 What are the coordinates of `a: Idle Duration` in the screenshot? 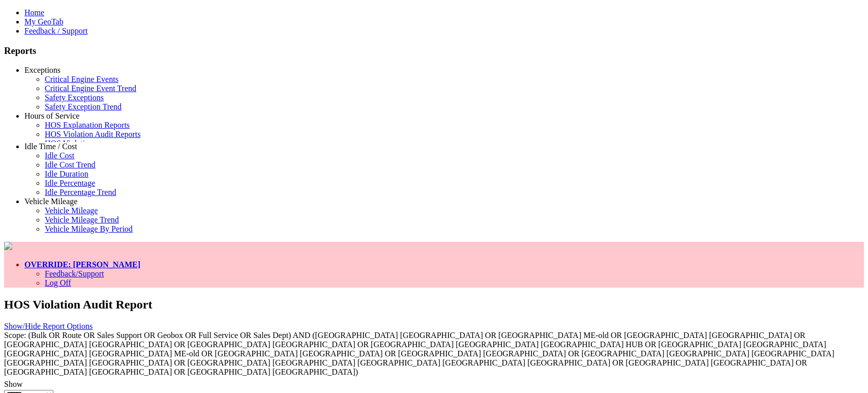 It's located at (67, 173).